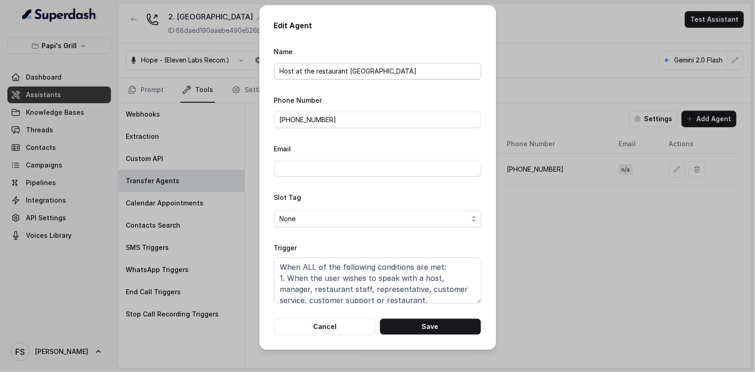 The width and height of the screenshot is (755, 372). What do you see at coordinates (374, 219) in the screenshot?
I see `span: None` at bounding box center [374, 219].